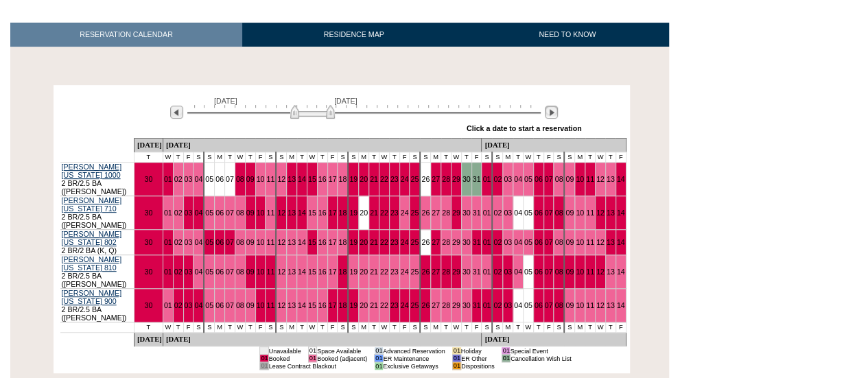 This screenshot has width=868, height=378. I want to click on a: RESIDENCE MAP, so click(354, 35).